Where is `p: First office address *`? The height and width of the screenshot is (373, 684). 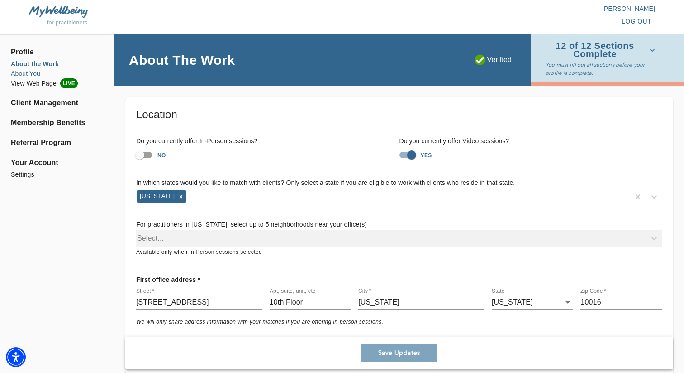 p: First office address * is located at coordinates (168, 279).